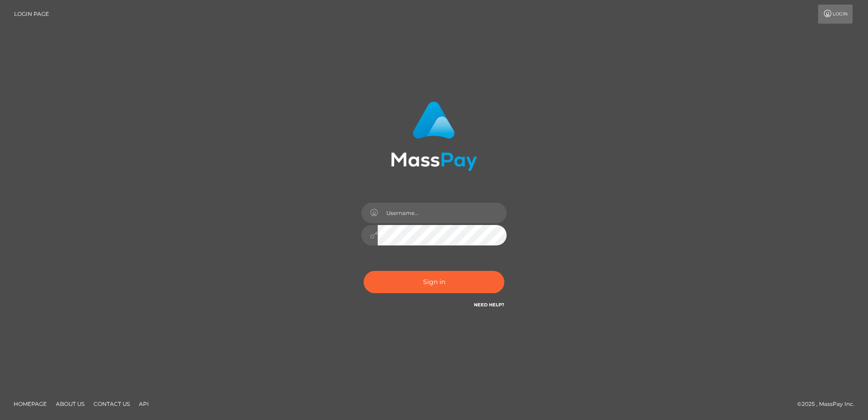 The width and height of the screenshot is (868, 420). Describe the element at coordinates (489, 304) in the screenshot. I see `a: Need Help?` at that location.